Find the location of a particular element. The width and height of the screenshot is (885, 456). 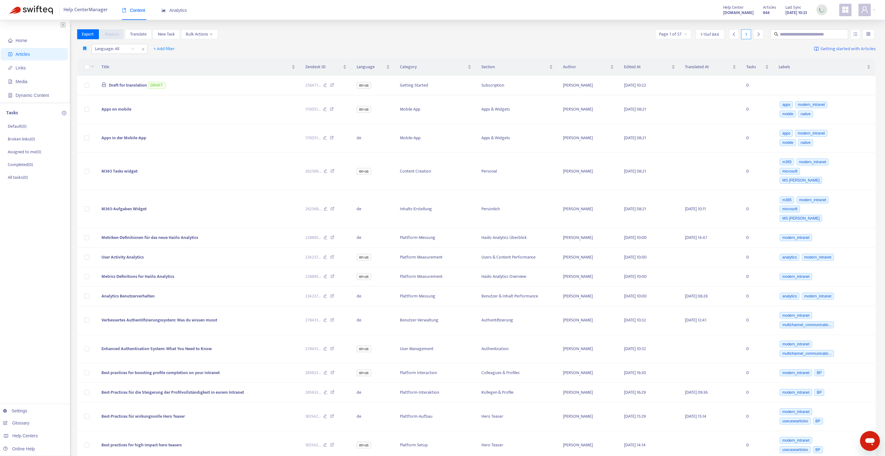

span: Links is located at coordinates (21, 68).